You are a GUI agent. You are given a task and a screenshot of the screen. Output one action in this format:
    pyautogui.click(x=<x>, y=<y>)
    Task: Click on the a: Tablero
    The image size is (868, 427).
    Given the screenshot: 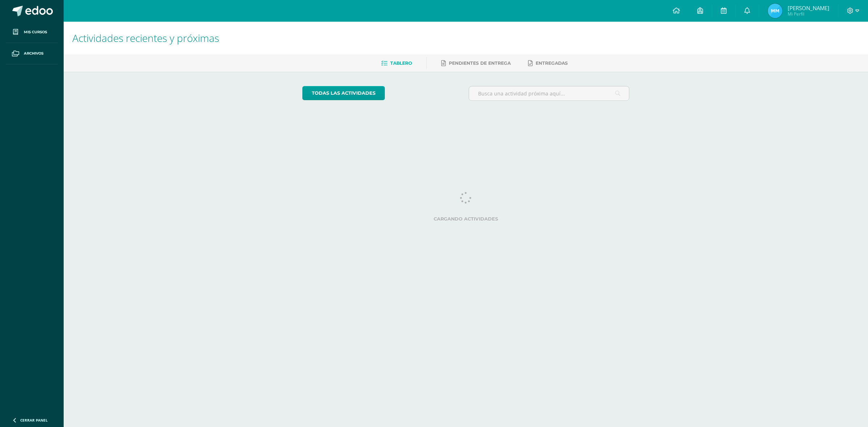 What is the action you would take?
    pyautogui.click(x=397, y=63)
    